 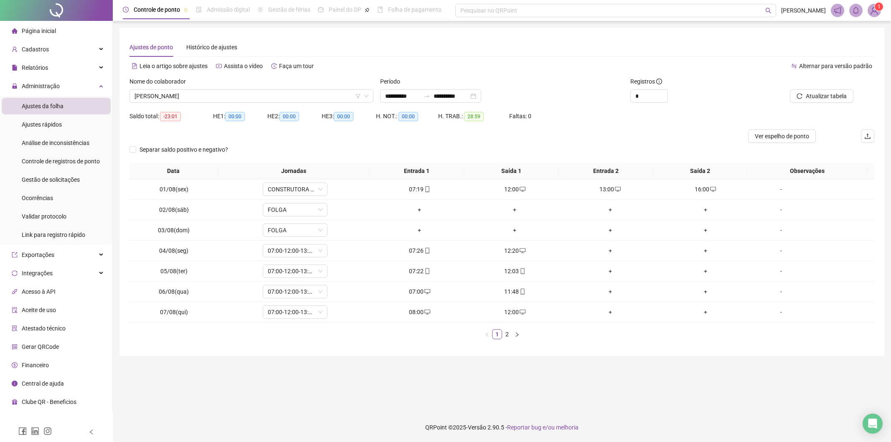 I want to click on div: 07:19, so click(x=419, y=189).